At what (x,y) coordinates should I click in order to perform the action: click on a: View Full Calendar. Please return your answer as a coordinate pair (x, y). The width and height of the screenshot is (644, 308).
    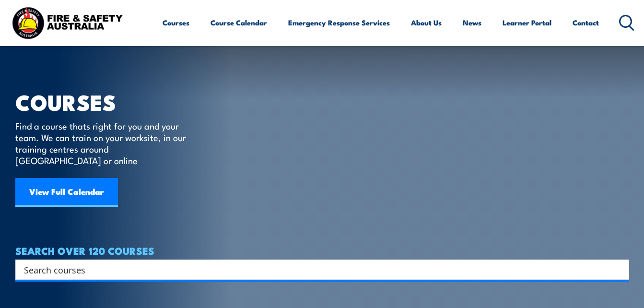
    Looking at the image, I should click on (66, 193).